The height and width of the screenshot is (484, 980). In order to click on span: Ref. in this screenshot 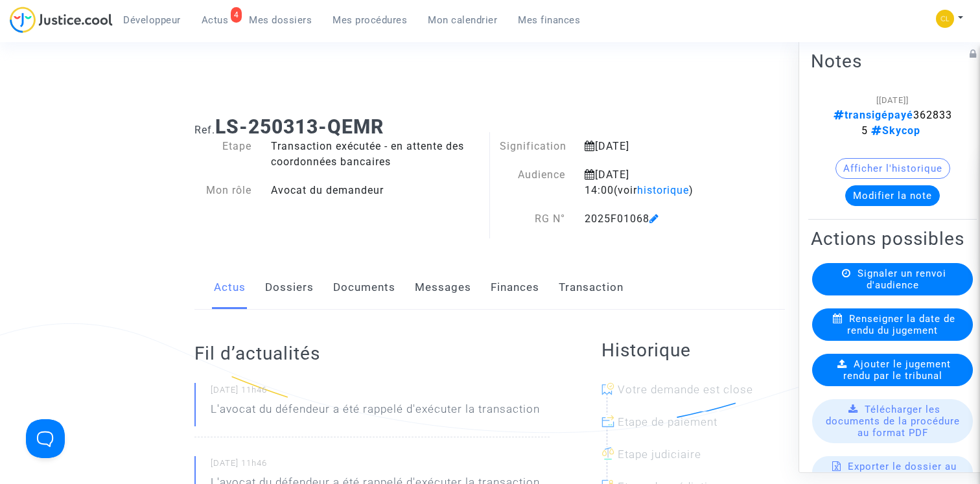, I will do `click(205, 129)`.